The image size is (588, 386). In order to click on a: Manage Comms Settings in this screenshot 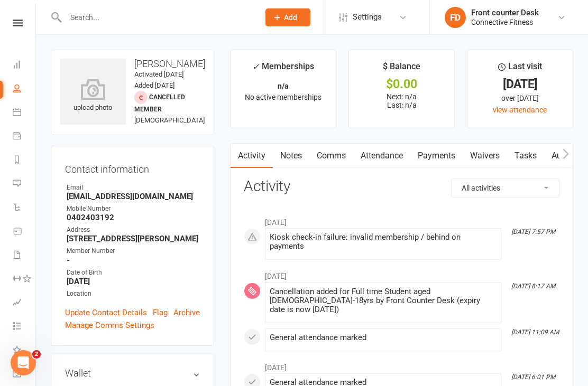, I will do `click(110, 326)`.